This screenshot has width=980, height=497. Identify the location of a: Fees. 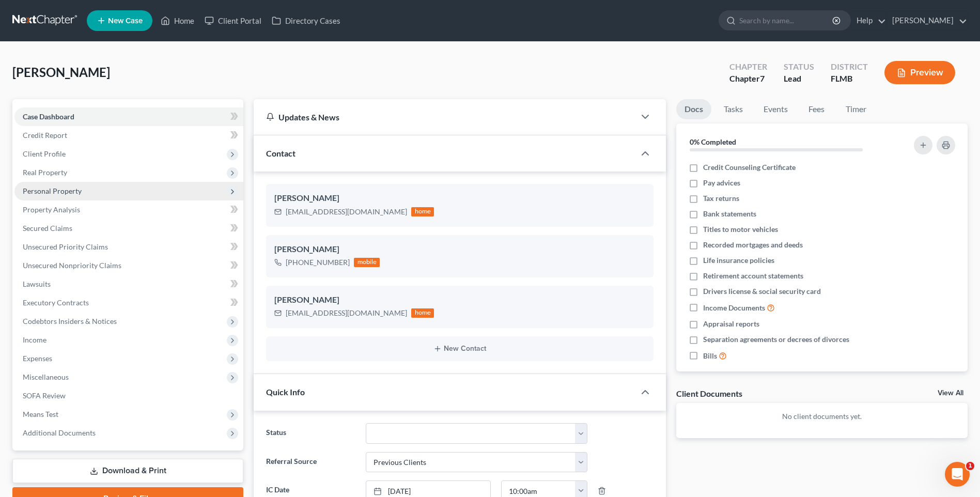
(817, 109).